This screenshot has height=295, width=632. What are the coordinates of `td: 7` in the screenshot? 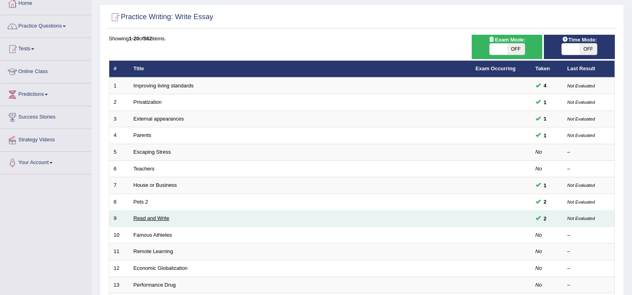 It's located at (119, 185).